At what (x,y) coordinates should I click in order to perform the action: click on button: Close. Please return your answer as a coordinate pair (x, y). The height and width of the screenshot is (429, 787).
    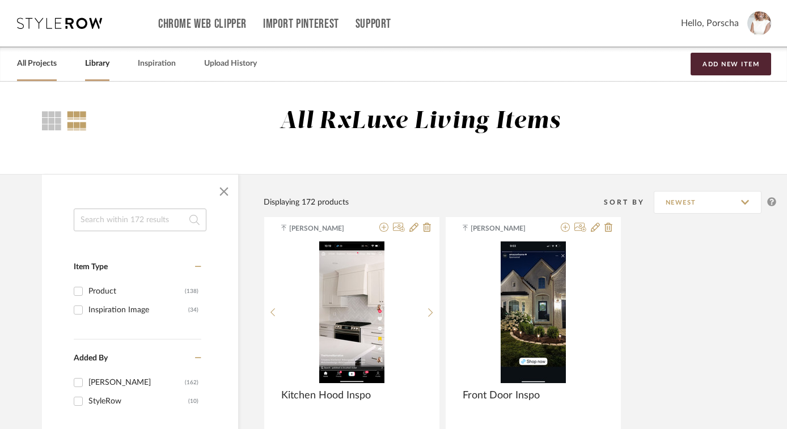
    Looking at the image, I should click on (224, 192).